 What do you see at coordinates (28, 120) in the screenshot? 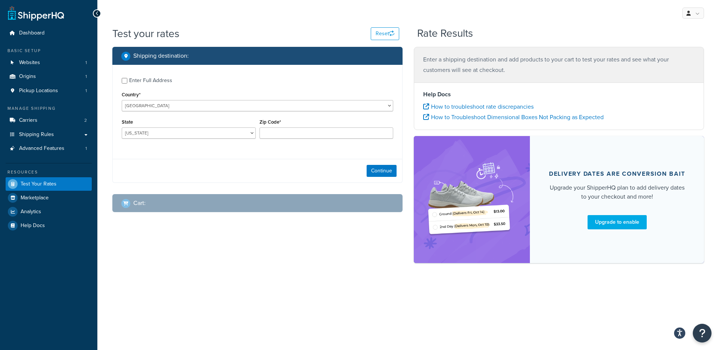
I see `span: Carriers` at bounding box center [28, 120].